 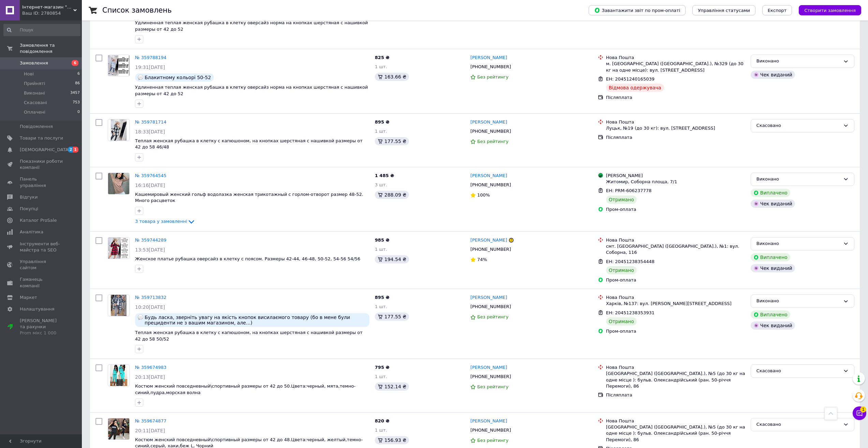 I want to click on div: Виконано, so click(x=799, y=61).